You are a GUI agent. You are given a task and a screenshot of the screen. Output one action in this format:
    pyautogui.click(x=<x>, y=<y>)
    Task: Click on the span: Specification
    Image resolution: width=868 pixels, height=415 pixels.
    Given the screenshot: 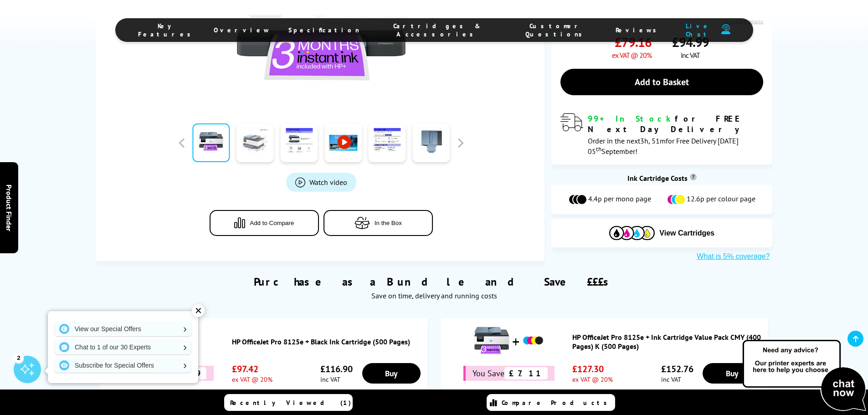 What is the action you would take?
    pyautogui.click(x=324, y=30)
    